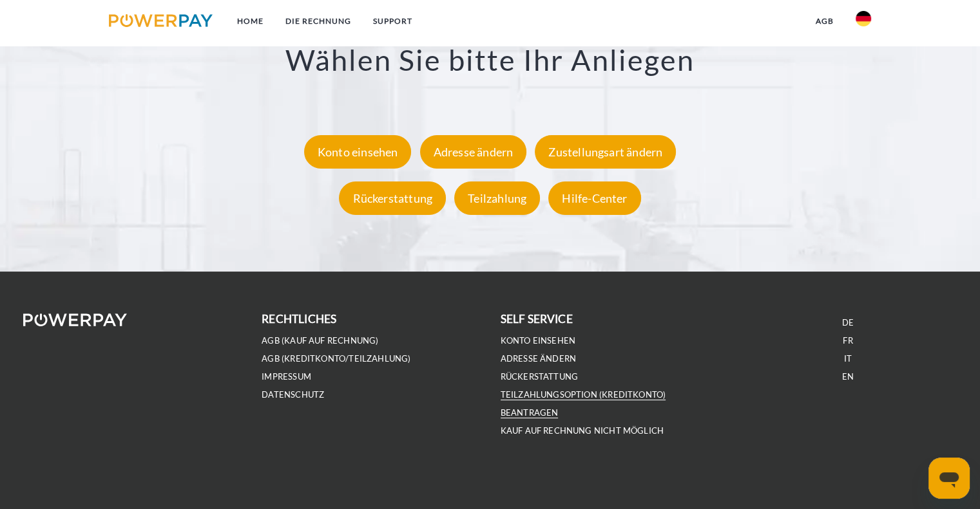  Describe the element at coordinates (594, 199) in the screenshot. I see `div: Hilfe-Center` at that location.